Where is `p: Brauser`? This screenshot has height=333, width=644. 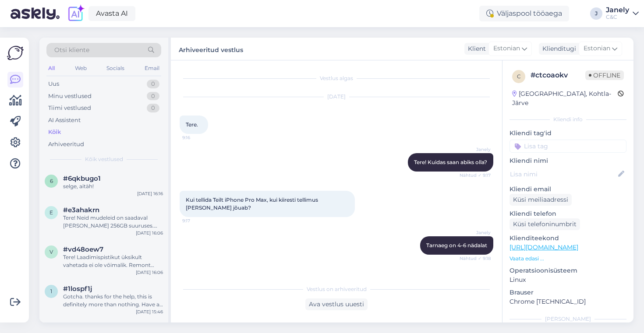
p: Brauser is located at coordinates (568, 293).